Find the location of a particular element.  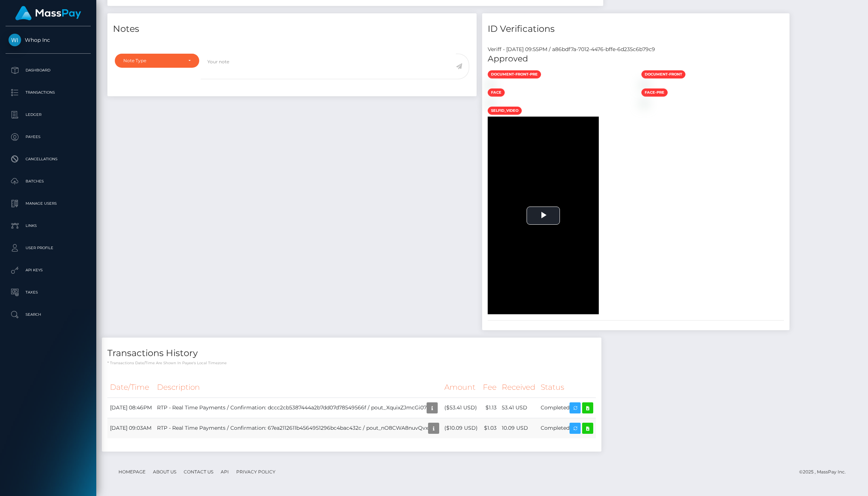

td: ($10.09 USD) is located at coordinates (461, 428).